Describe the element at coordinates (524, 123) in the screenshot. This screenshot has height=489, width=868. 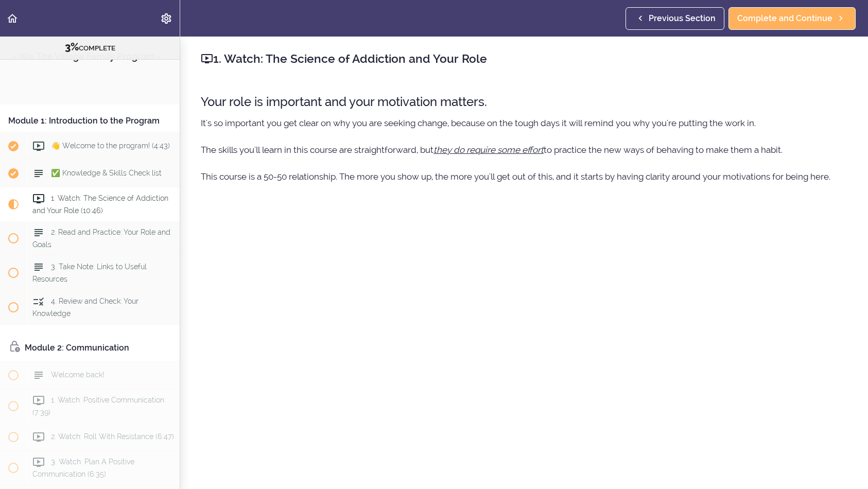
I see `p: It's so important you get clear on why you are seeking change, because on the tough days it will ...` at that location.